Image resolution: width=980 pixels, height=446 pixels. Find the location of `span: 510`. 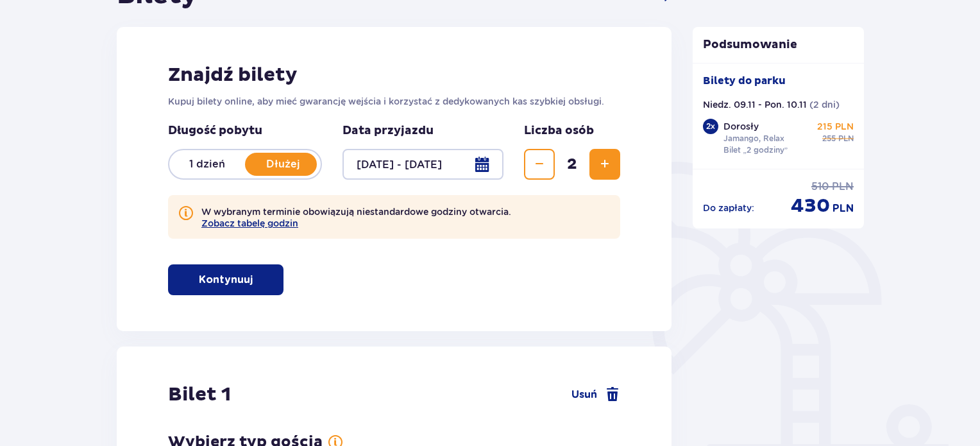

span: 510 is located at coordinates (821, 186).